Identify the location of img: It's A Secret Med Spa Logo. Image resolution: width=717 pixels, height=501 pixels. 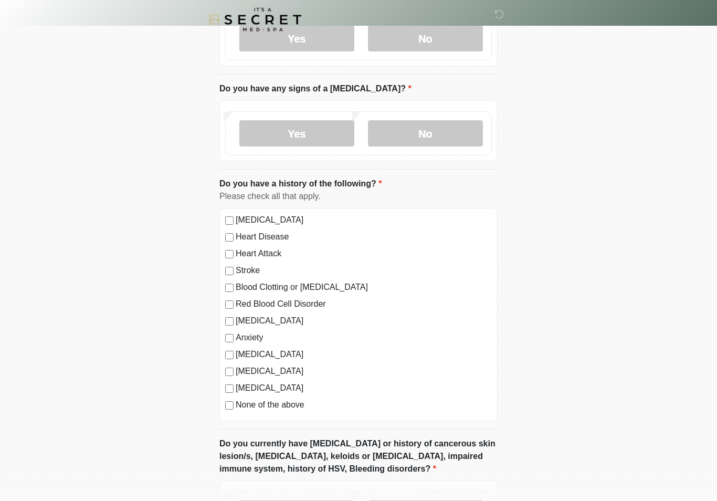
(255, 19).